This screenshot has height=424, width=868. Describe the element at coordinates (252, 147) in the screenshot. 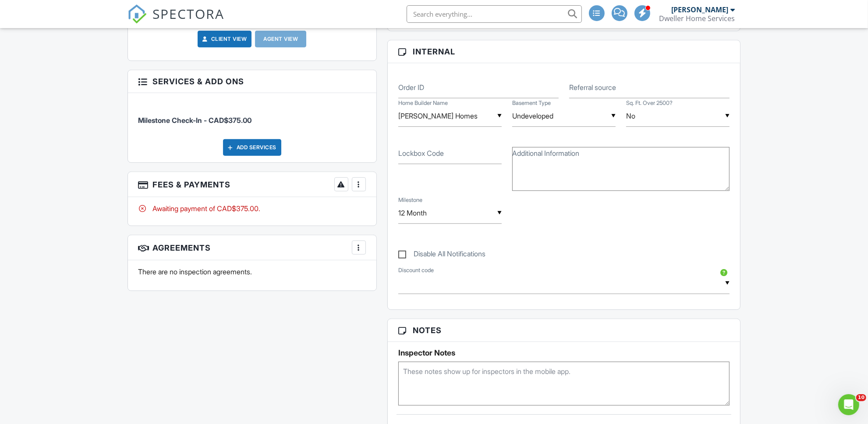

I see `div: Add Services` at that location.